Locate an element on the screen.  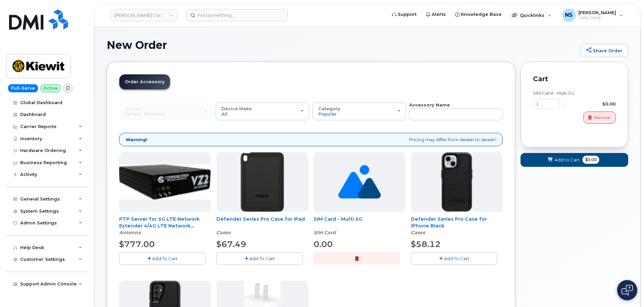
span: $58.12 is located at coordinates (426, 244).